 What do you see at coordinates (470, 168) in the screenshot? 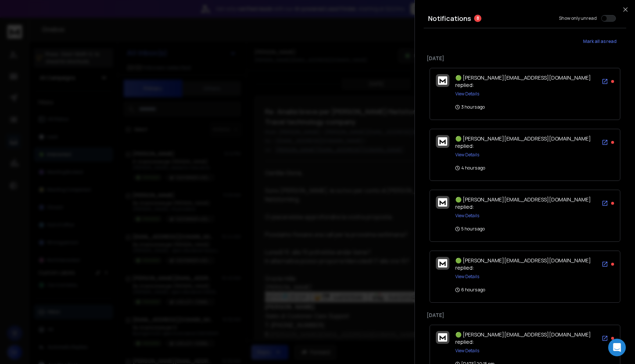
I see `p: 4 hours ago` at bounding box center [470, 168].